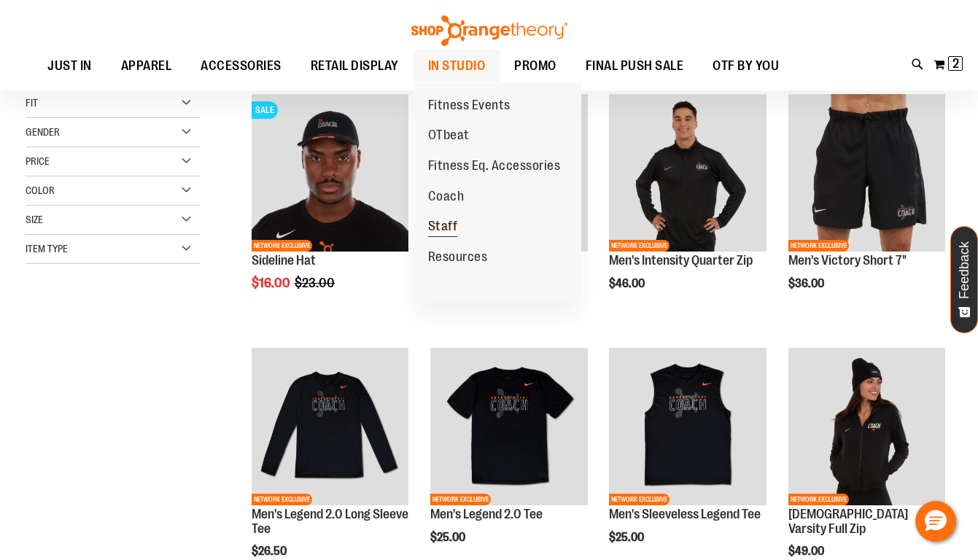 This screenshot has height=560, width=978. What do you see at coordinates (687, 426) in the screenshot?
I see `img: OTF Mens Coach FA23 Legend Sleeveless Tee - Black primary image` at bounding box center [687, 426].